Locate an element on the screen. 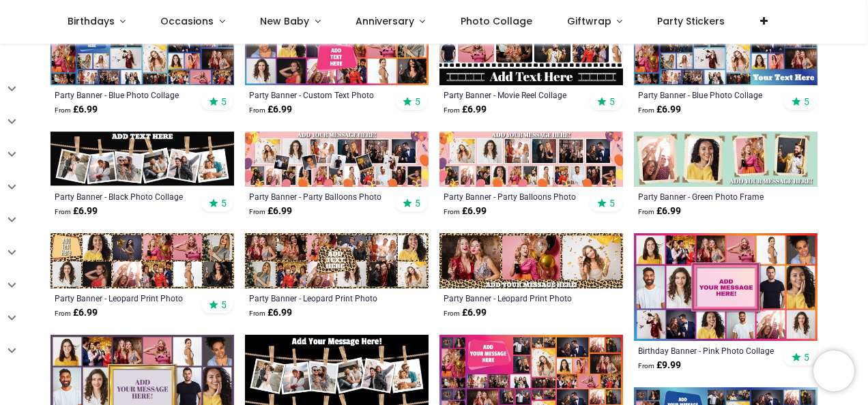 This screenshot has width=868, height=405. img: Personalised Party Banner - Leopard Print Photo Collage - 3 Photo Upload is located at coordinates (531, 260).